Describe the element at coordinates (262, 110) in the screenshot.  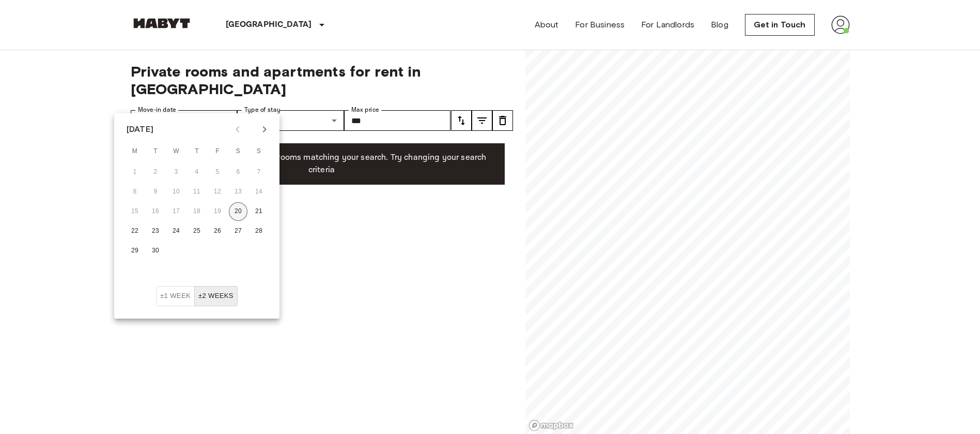
I see `label: Type of stay` at that location.